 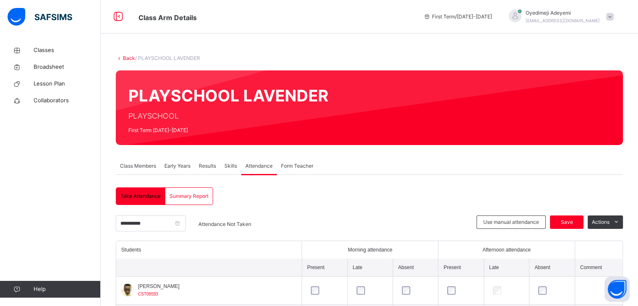 I want to click on th: Comment, so click(x=599, y=268).